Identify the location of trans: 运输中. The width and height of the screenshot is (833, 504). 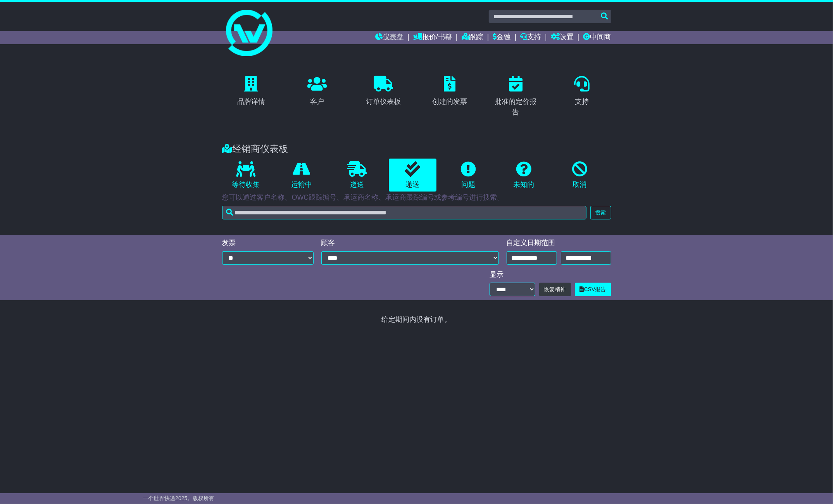
(301, 185).